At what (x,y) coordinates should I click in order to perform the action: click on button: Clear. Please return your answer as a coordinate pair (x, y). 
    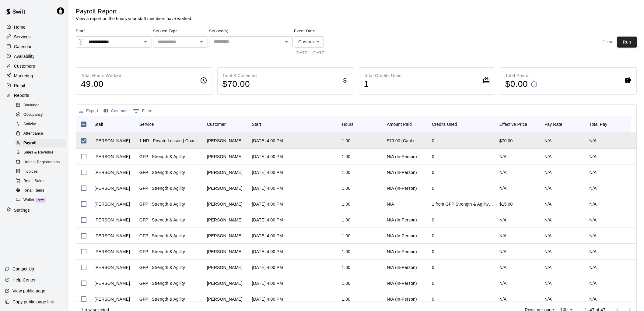
    Looking at the image, I should click on (607, 42).